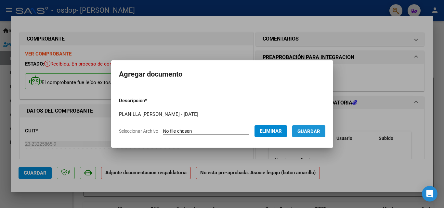 The image size is (444, 208). Describe the element at coordinates (222, 74) in the screenshot. I see `h2: Agregar documento` at that location.